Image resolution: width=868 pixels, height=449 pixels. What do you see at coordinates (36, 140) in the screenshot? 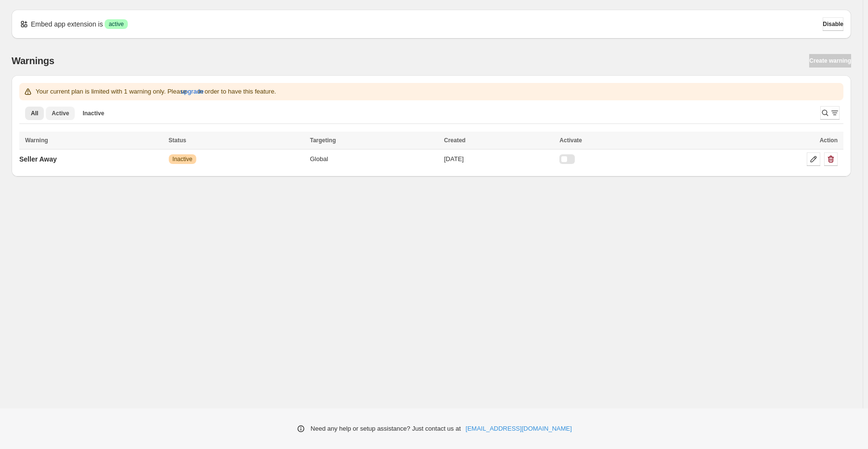
I see `span: Warning` at bounding box center [36, 140].